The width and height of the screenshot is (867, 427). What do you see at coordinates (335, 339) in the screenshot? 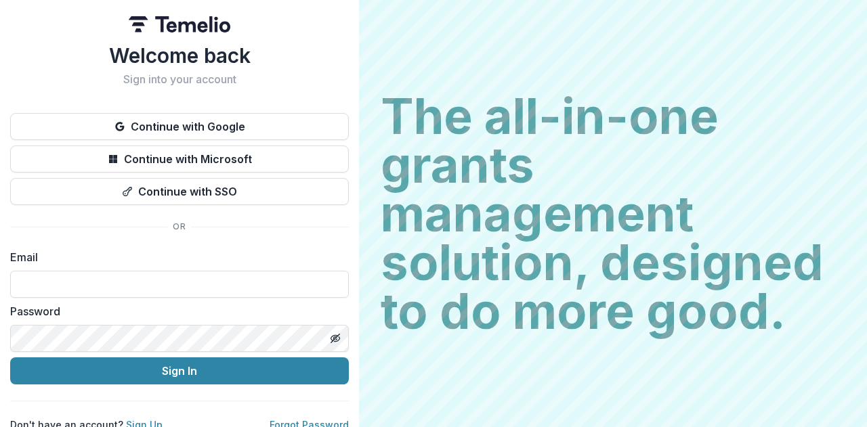
I see `button: Toggle password visibility` at bounding box center [335, 339].